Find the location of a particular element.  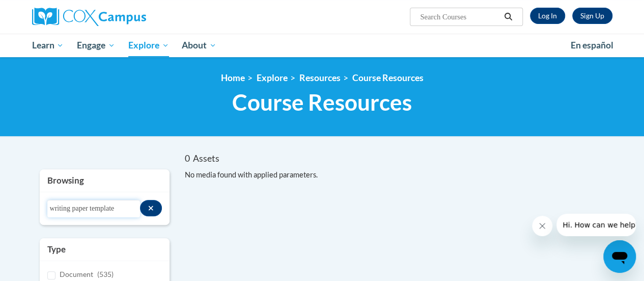

a: Home is located at coordinates (233, 78).